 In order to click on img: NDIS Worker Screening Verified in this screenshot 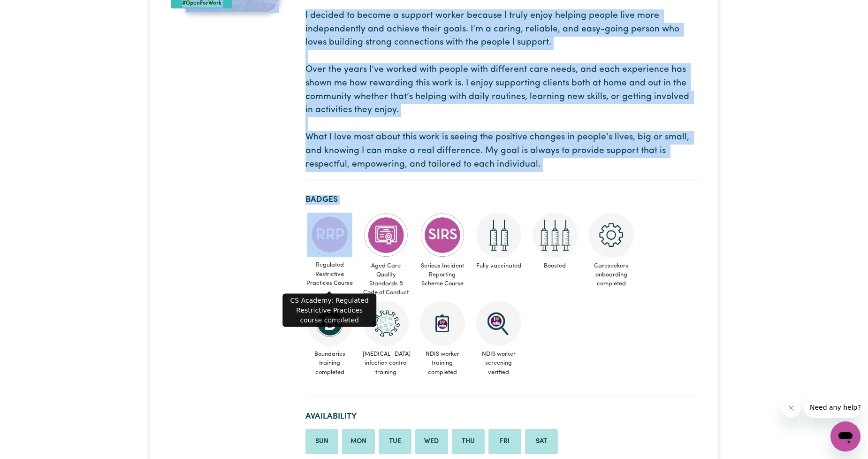, I will do `click(498, 323)`.